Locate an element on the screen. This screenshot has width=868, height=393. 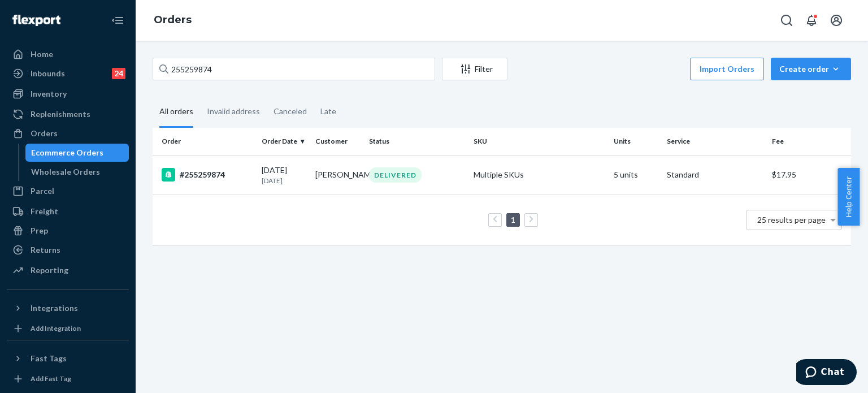
div: Inbounds is located at coordinates (47, 74).